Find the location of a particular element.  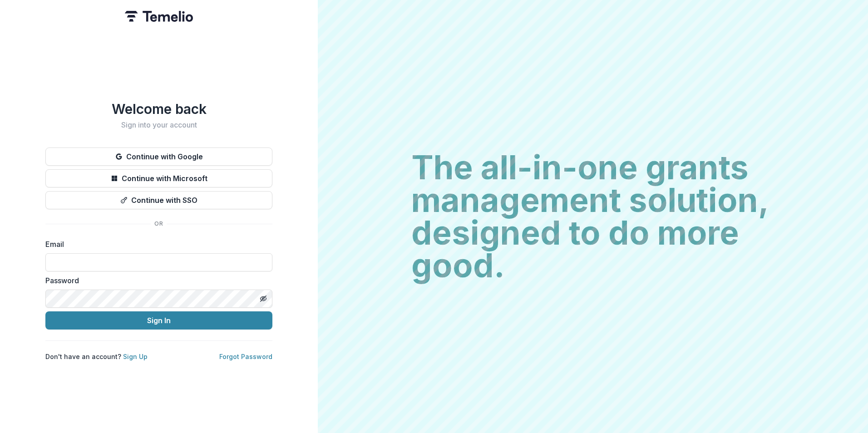

a: Forgot Password is located at coordinates (246, 356).